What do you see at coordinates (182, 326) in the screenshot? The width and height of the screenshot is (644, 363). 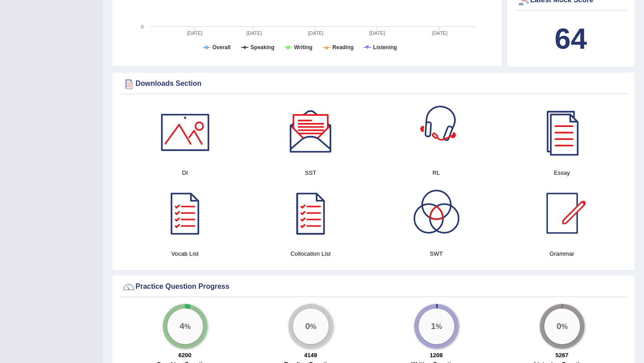 I see `big: 4` at bounding box center [182, 326].